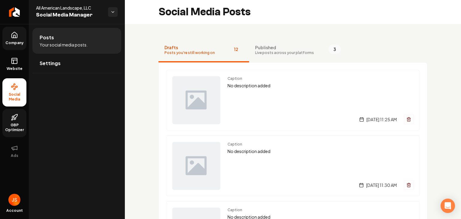  Describe the element at coordinates (14, 69) in the screenshot. I see `span: Website` at that location.